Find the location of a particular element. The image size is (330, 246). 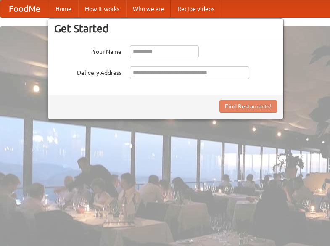

a: Recipe videos is located at coordinates (196, 9).